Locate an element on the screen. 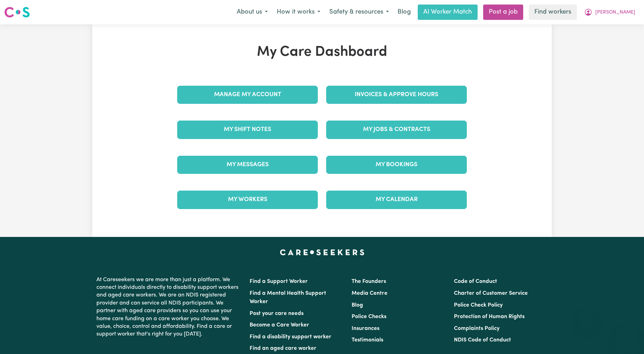 The height and width of the screenshot is (354, 644). a: Find a disability support worker is located at coordinates (290, 337).